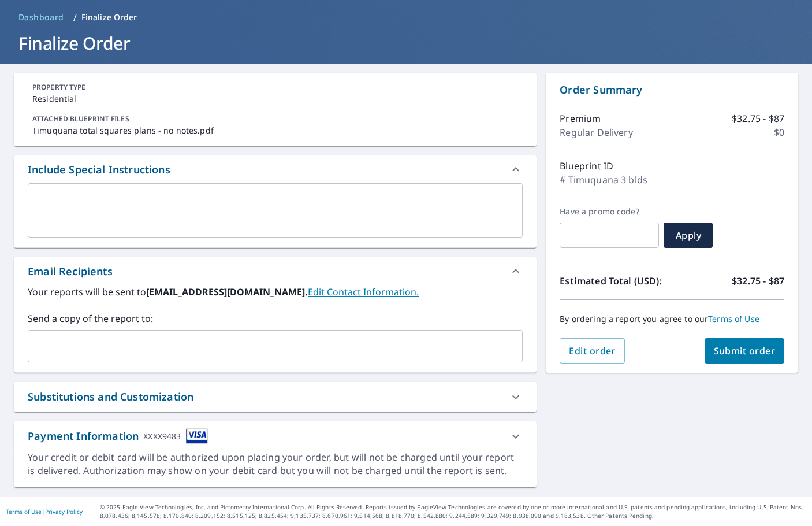 This screenshot has width=812, height=526. Describe the element at coordinates (364, 292) in the screenshot. I see `a: EditContactInfo` at that location.